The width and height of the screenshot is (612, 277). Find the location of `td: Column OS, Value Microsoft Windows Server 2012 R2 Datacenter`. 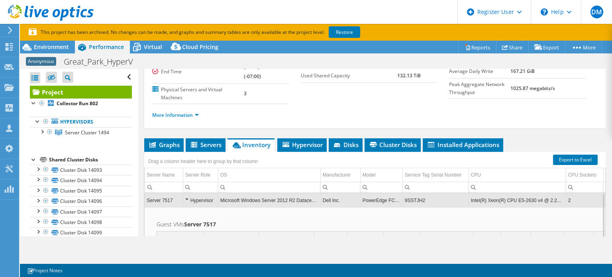

td: Column OS, Value Microsoft Windows Server 2012 R2 Datacenter is located at coordinates (269, 200).